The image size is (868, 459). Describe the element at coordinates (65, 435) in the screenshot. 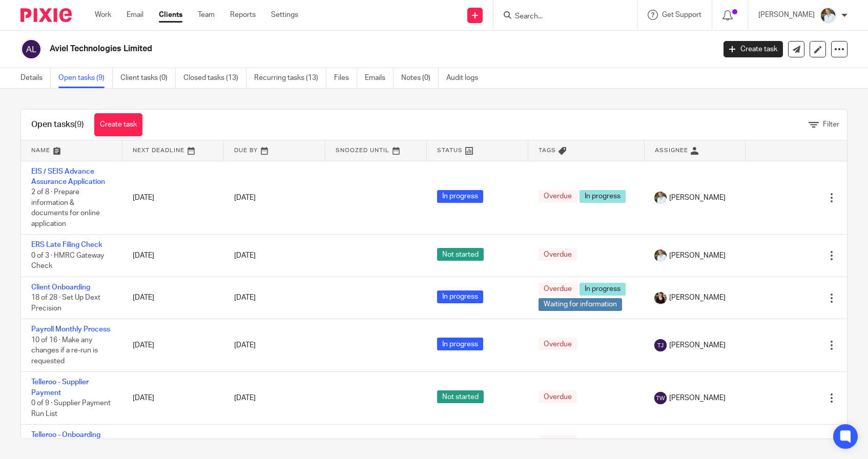

I see `a: Telleroo - Onboarding` at that location.